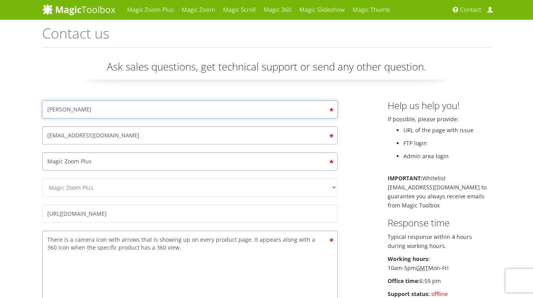  Describe the element at coordinates (190, 109) in the screenshot. I see `input: Your name` at that location.